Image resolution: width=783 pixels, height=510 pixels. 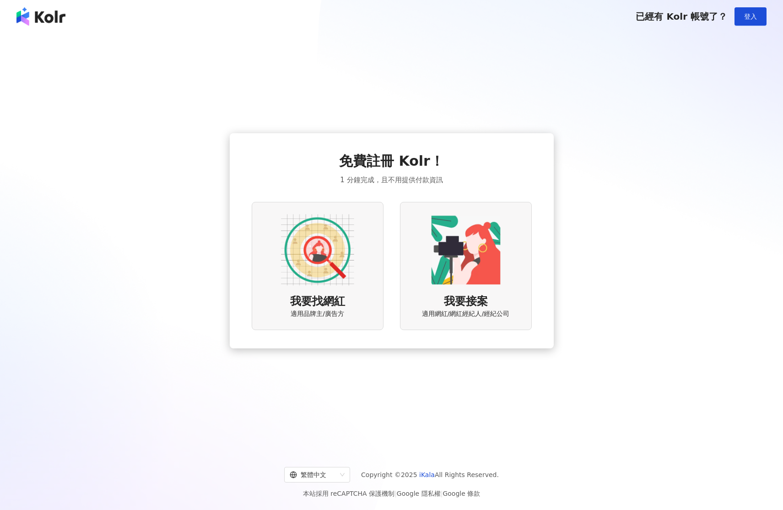 What do you see at coordinates (317, 314) in the screenshot?
I see `span: 適用品牌主/廣告方` at bounding box center [317, 314].